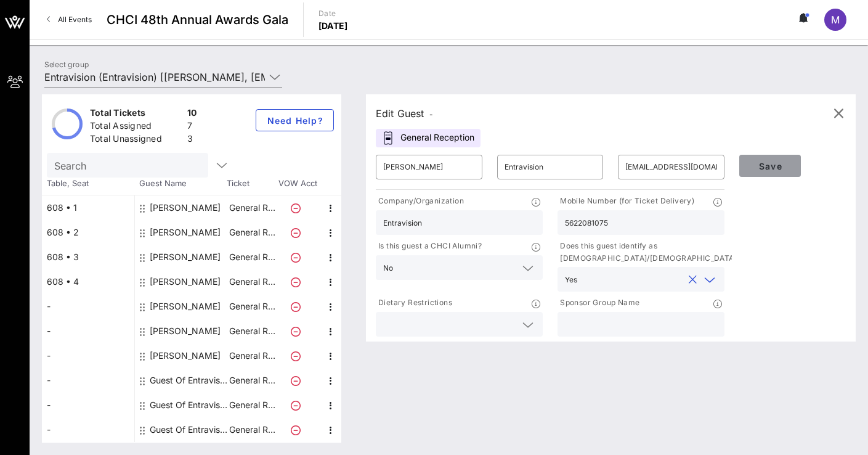 Image resolution: width=868 pixels, height=455 pixels. I want to click on div: M, so click(836, 19).